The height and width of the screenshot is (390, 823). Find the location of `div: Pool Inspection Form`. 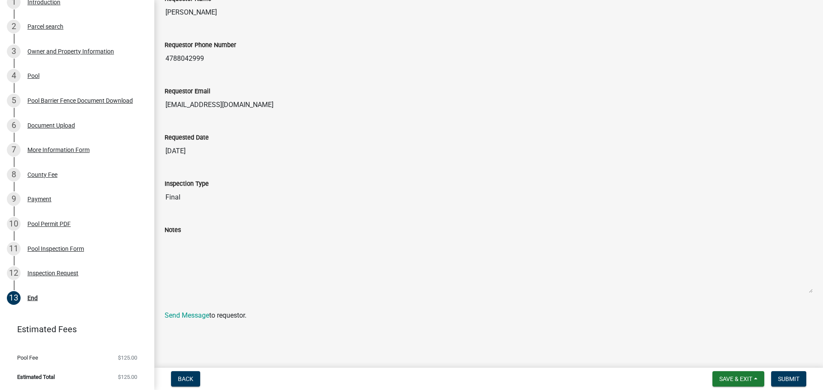

div: Pool Inspection Form is located at coordinates (56, 249).